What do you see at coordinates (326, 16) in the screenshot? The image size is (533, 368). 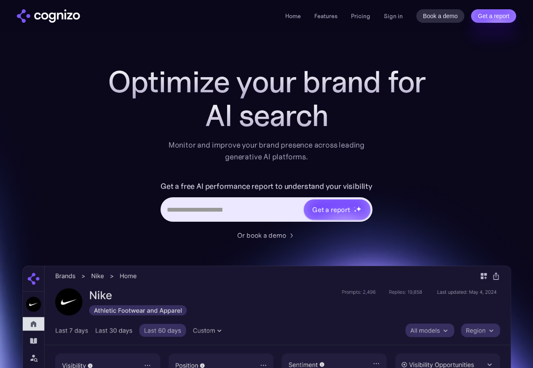 I see `a: Features` at bounding box center [326, 16].